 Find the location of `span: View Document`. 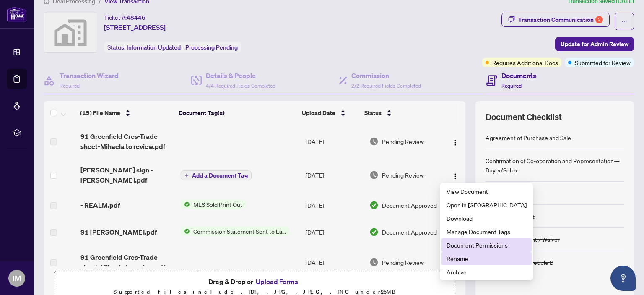

span: View Document is located at coordinates (486, 191).